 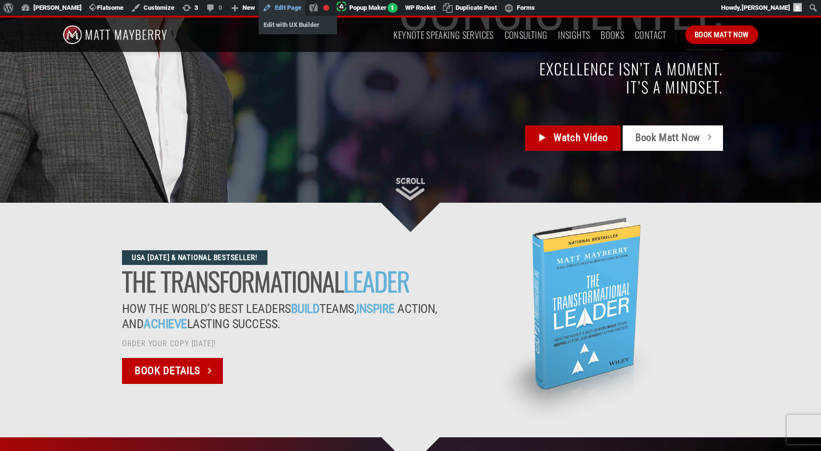 What do you see at coordinates (305, 308) in the screenshot?
I see `strong: Build` at bounding box center [305, 308].